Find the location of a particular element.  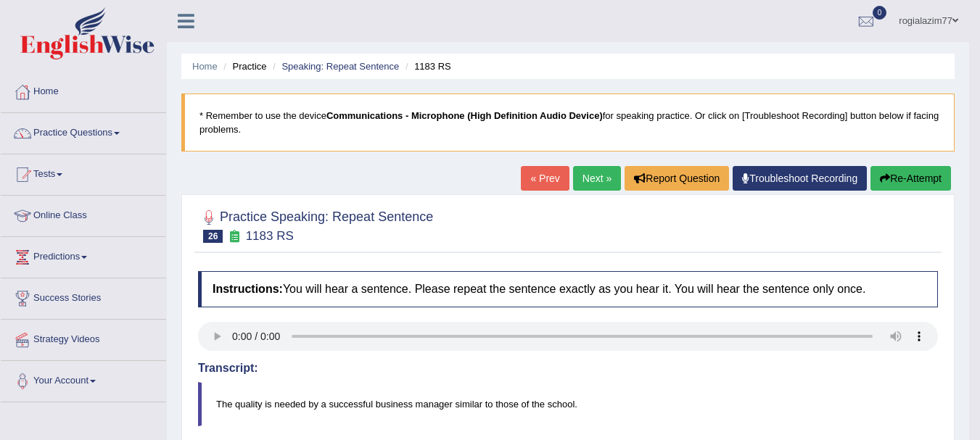

button: Re-Attempt is located at coordinates (910, 178).